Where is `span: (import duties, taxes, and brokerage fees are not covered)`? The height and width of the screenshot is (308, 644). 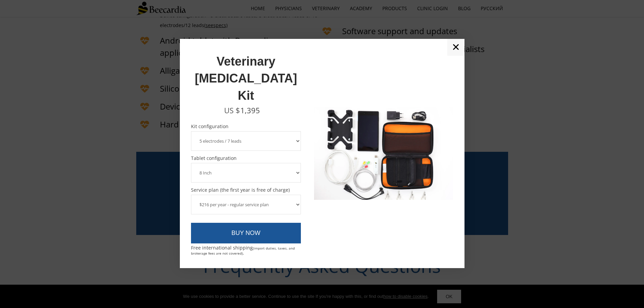 span: (import duties, taxes, and brokerage fees are not covered) is located at coordinates (243, 251).